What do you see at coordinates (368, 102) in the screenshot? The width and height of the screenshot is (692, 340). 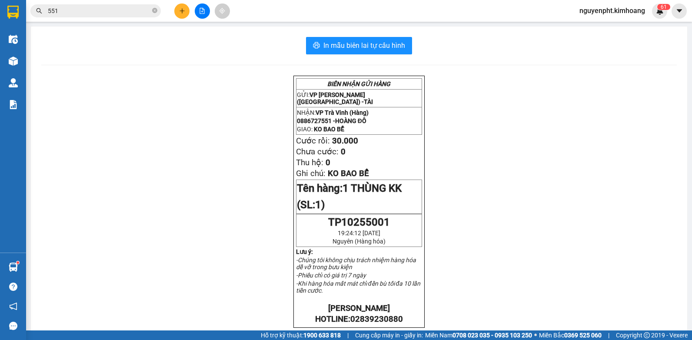 I see `span: TÀI` at bounding box center [368, 102].